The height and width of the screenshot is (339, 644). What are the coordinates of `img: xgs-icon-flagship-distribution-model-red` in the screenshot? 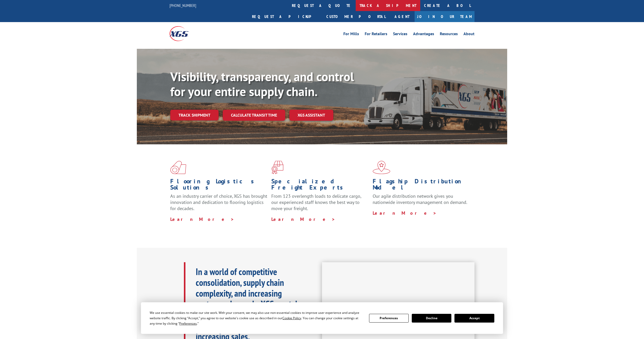 It's located at (382, 168).